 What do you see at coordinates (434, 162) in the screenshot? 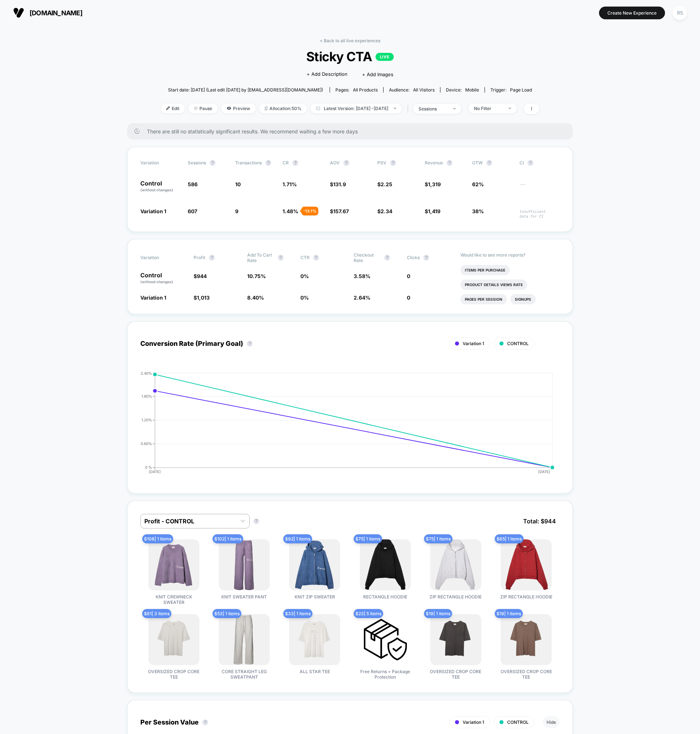
I see `span: Revenue` at bounding box center [434, 162].